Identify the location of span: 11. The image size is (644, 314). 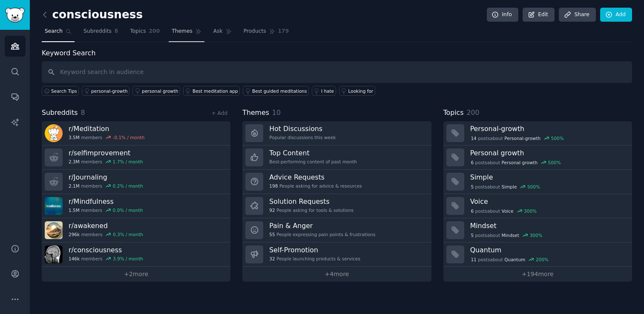
(473, 260).